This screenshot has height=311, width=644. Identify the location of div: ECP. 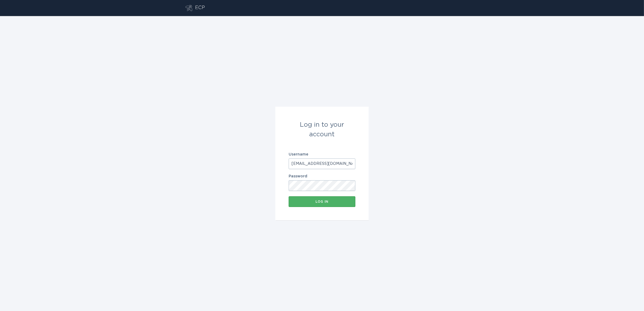
(200, 8).